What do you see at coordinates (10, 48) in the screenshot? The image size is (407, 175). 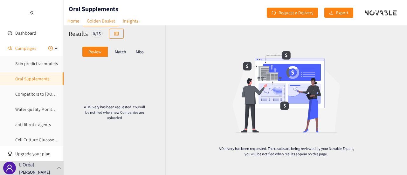 I see `span: sound` at bounding box center [10, 48].